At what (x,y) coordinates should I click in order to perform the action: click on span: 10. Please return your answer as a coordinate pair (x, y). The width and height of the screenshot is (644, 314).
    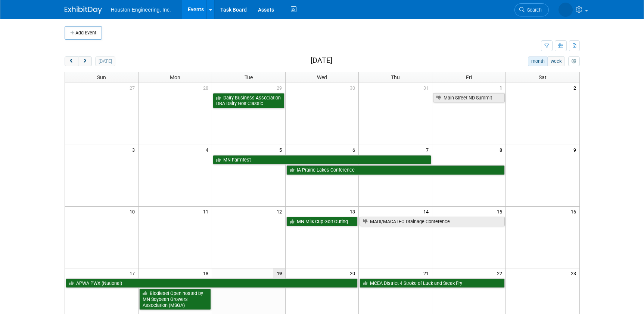
    Looking at the image, I should click on (133, 211).